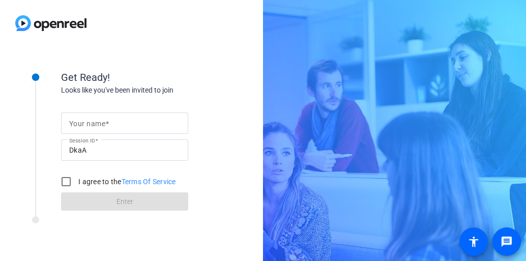 The image size is (526, 261). What do you see at coordinates (87, 124) in the screenshot?
I see `mat-label: Your name` at bounding box center [87, 124].